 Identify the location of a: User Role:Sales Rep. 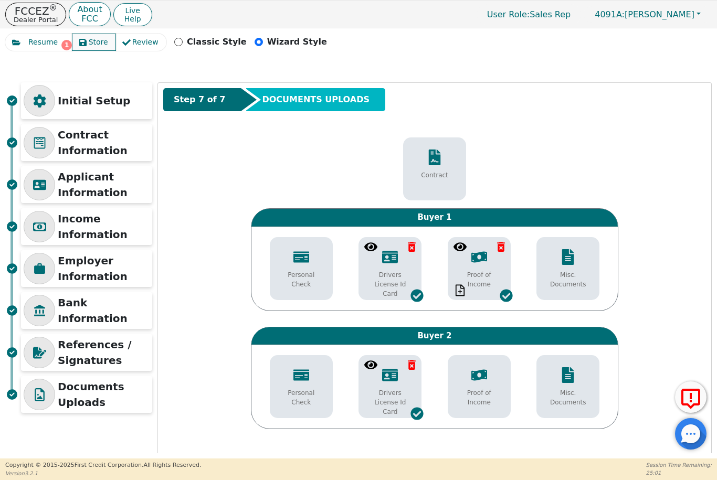
(529, 14).